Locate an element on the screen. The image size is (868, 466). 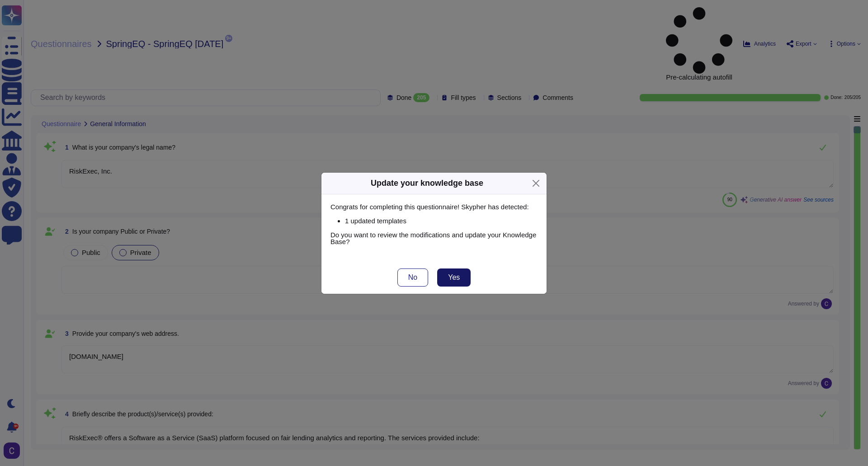
span: Yes is located at coordinates (454, 277).